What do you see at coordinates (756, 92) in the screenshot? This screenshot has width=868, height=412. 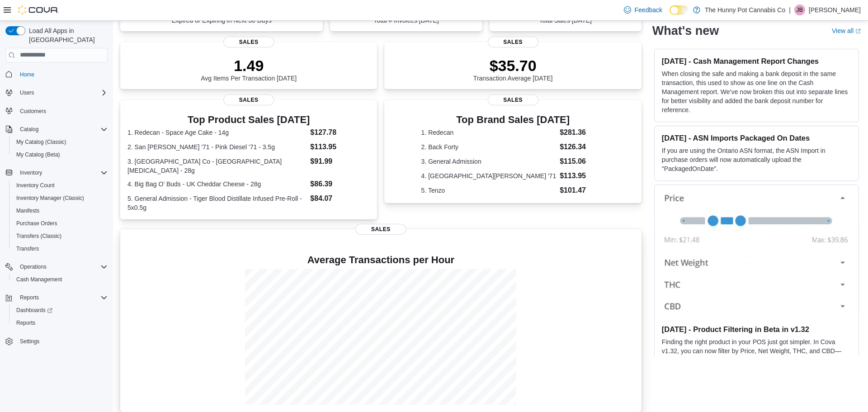 I see `p: When closing the safe and making a bank deposit in the same transaction, this used to show as one...` at bounding box center [756, 92].